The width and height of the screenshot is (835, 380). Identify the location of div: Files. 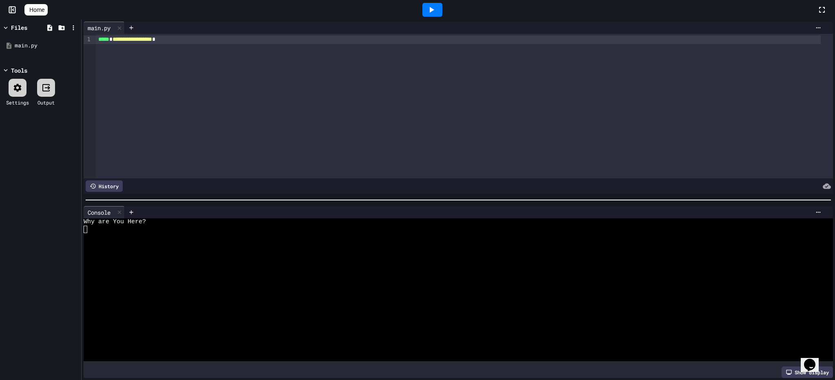
(19, 27).